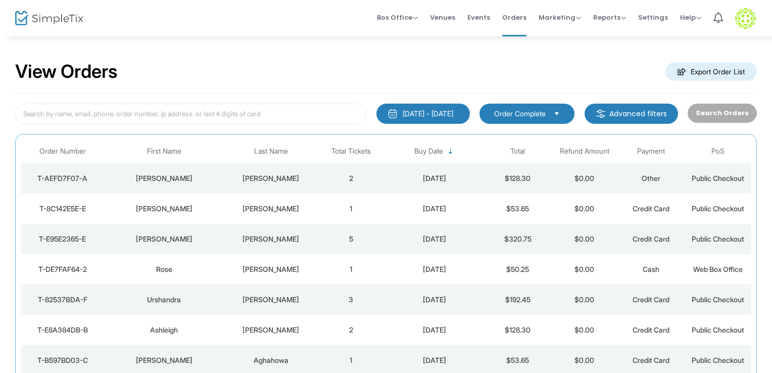 The image size is (772, 373). Describe the element at coordinates (62, 269) in the screenshot. I see `div: T-DE7FAF64-2` at that location.